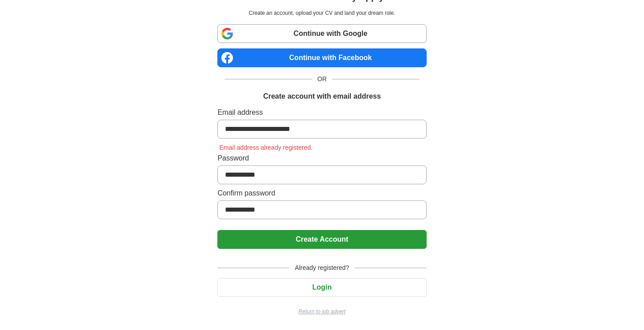  What do you see at coordinates (322, 311) in the screenshot?
I see `a: Return to job advert` at bounding box center [322, 311].